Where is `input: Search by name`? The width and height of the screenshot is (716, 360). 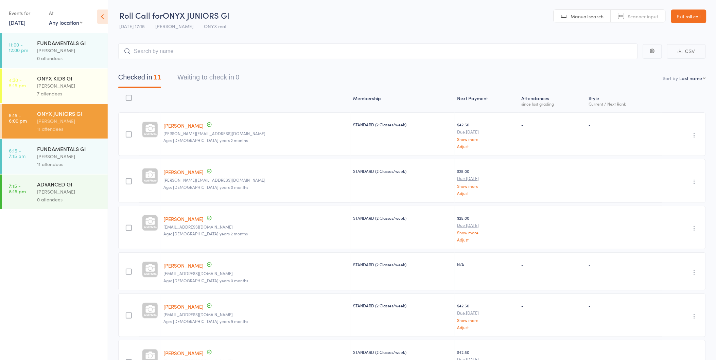 input: Search by name is located at coordinates (378, 51).